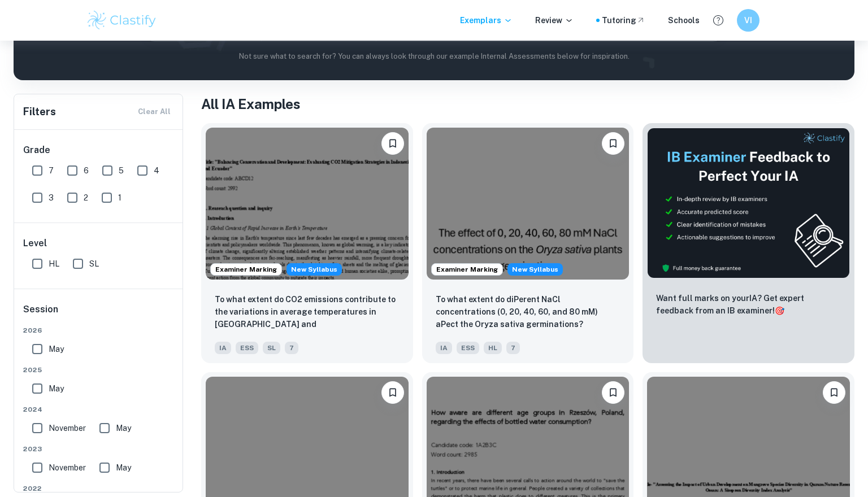 This screenshot has width=868, height=497. Describe the element at coordinates (683, 20) in the screenshot. I see `a: Schools` at that location.